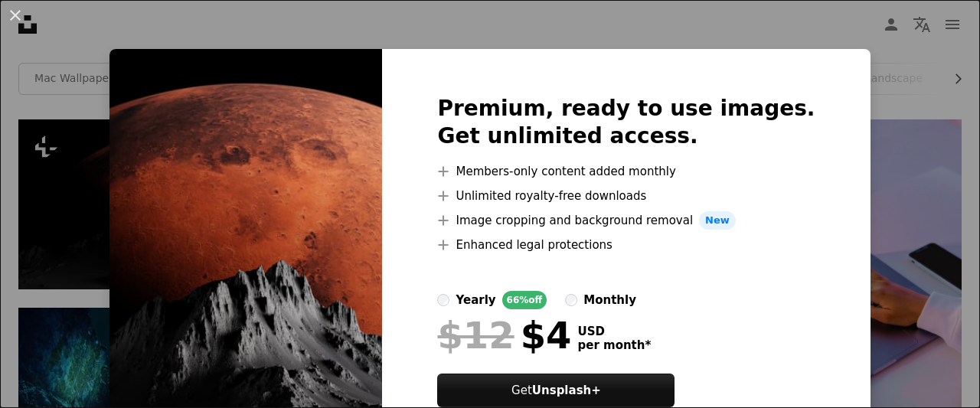 The height and width of the screenshot is (408, 980). What do you see at coordinates (614, 345) in the screenshot?
I see `span: per month *` at bounding box center [614, 345].